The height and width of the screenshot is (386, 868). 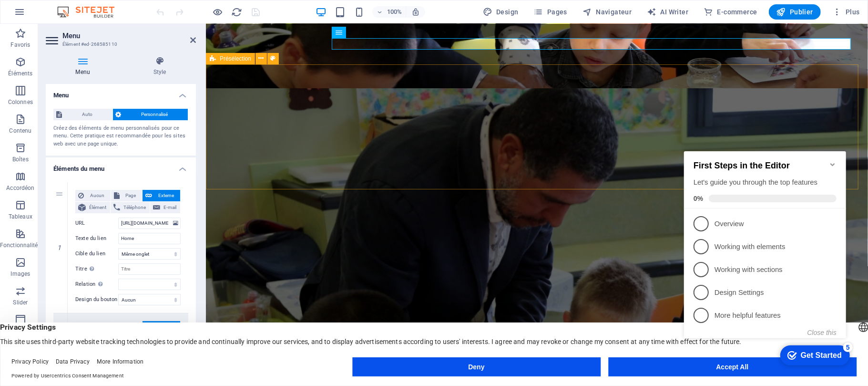 What do you see at coordinates (218, 12) in the screenshot?
I see `button: Cliquez ici pour quitter le mode Aperçu et poursuivre l'édition.` at bounding box center [218, 12].